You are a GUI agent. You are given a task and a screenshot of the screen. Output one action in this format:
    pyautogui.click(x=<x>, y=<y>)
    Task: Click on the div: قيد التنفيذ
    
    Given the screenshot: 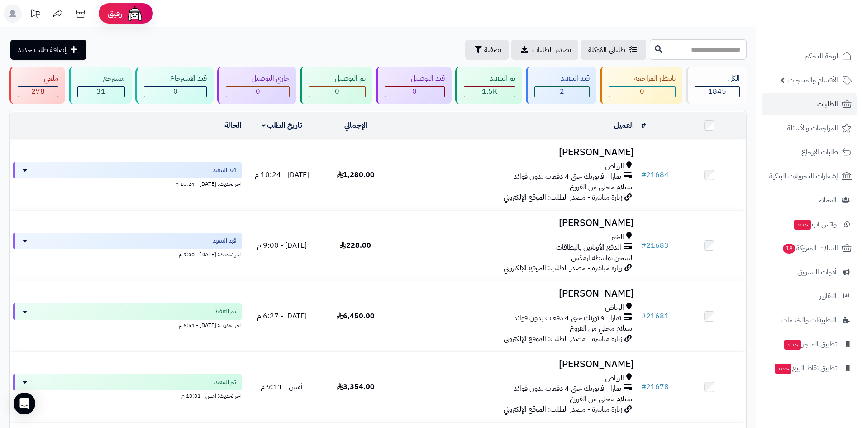 What is the action you would take?
    pyautogui.click(x=562, y=78)
    